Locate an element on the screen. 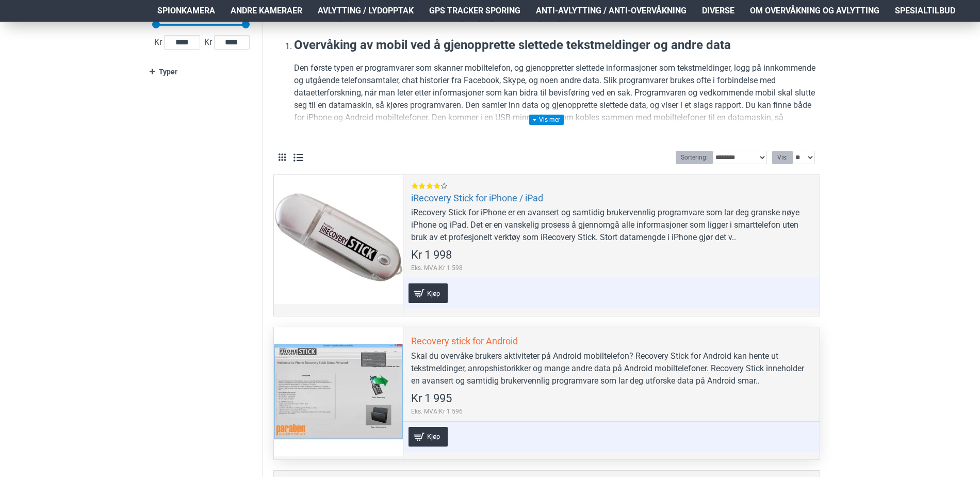  span: Andre kameraer is located at coordinates (266, 10).